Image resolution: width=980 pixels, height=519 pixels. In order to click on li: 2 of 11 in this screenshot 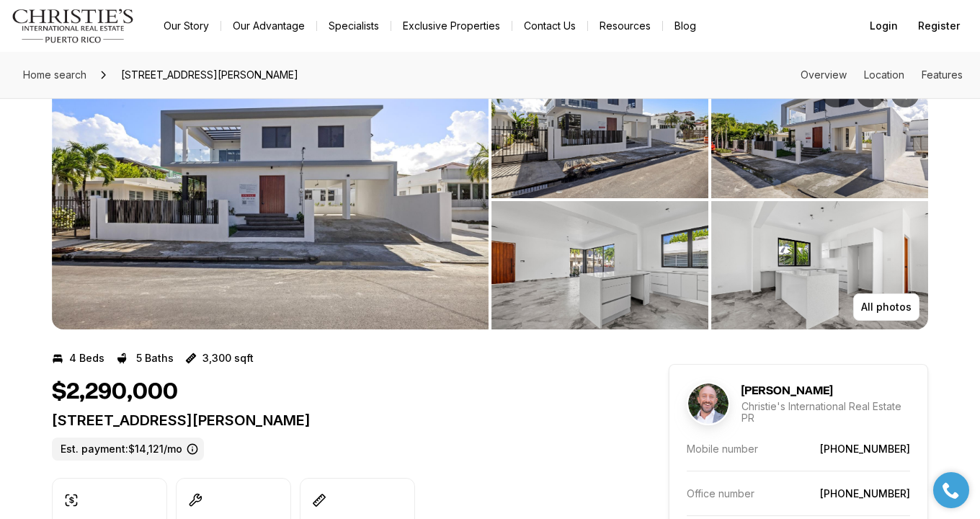, I will do `click(710, 200)`.